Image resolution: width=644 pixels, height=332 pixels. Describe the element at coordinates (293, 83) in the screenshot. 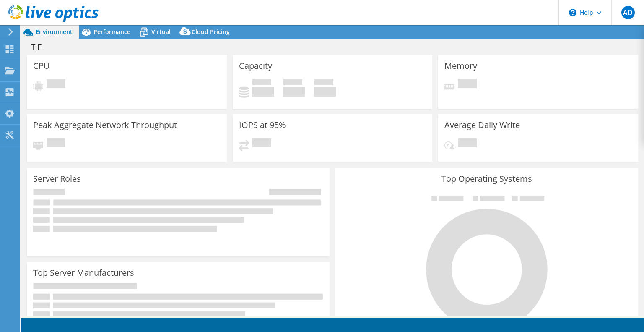

I see `span: Free` at that location.